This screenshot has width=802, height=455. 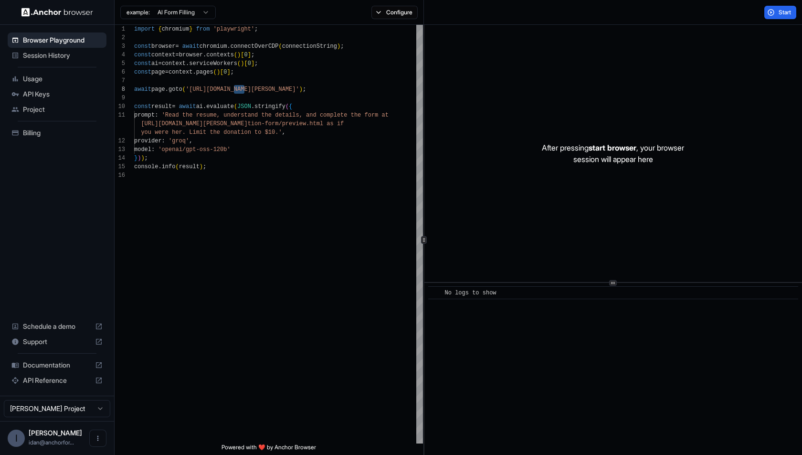 I want to click on span: result, so click(x=189, y=167).